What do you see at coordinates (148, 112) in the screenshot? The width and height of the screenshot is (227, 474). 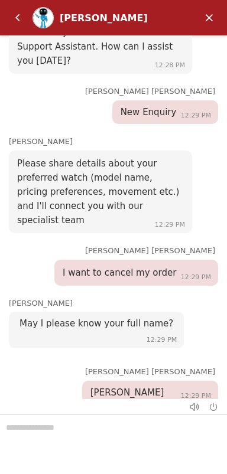 I see `span: New Enquiry` at bounding box center [148, 112].